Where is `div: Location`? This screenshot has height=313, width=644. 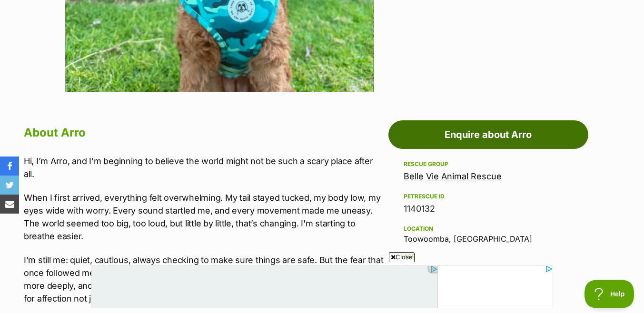
div: Location is located at coordinates (489, 229).